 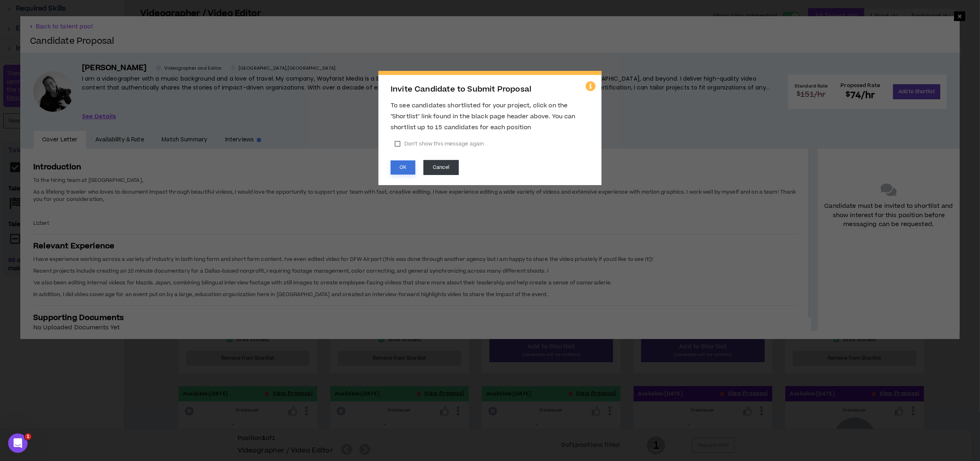 What do you see at coordinates (441, 167) in the screenshot?
I see `button: Cancel` at bounding box center [441, 167].